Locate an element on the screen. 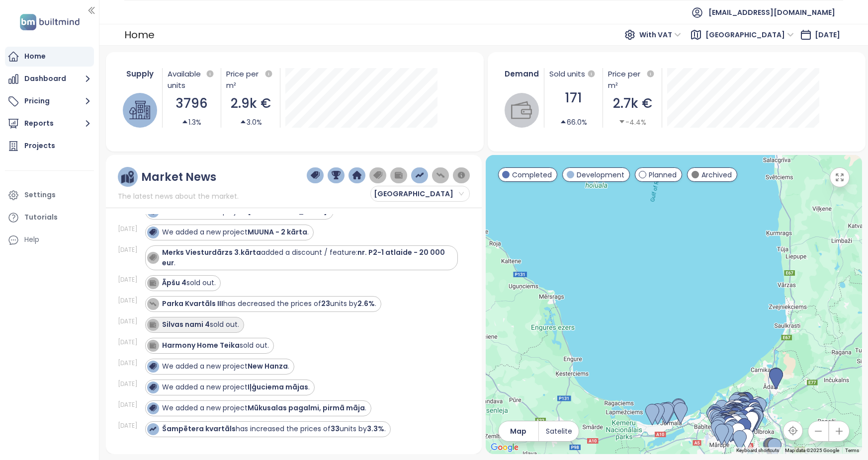 Image resolution: width=868 pixels, height=460 pixels. div: 1.3% is located at coordinates (191, 122).